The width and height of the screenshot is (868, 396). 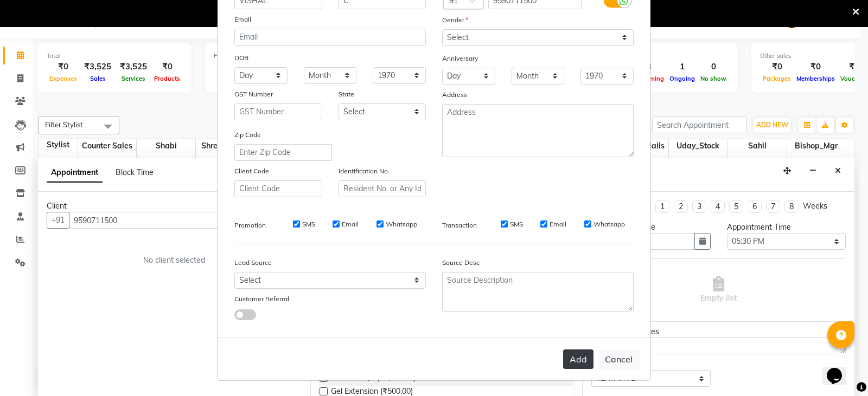 I want to click on label: Zip Code, so click(x=247, y=135).